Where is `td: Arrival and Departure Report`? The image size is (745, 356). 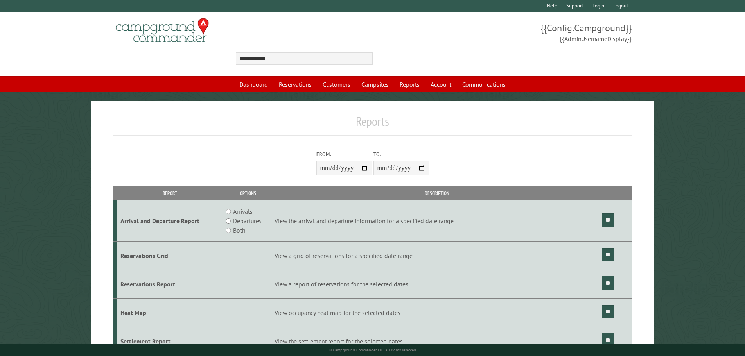
td: Arrival and Departure Report is located at coordinates (170, 221).